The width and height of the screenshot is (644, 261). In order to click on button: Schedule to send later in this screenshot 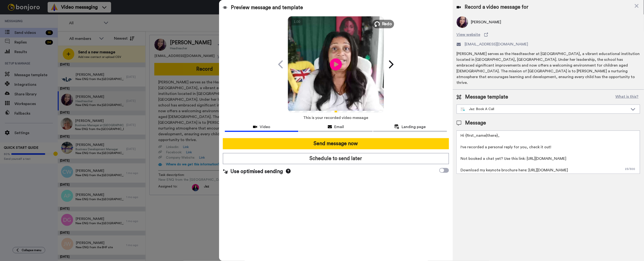, I will do `click(336, 159)`.